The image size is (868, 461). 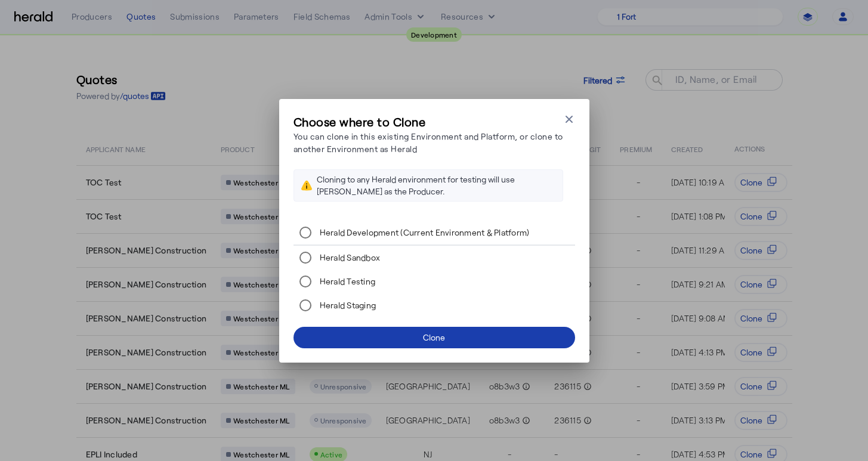 I want to click on label: Herald Development (Current Environment & Platform), so click(x=424, y=233).